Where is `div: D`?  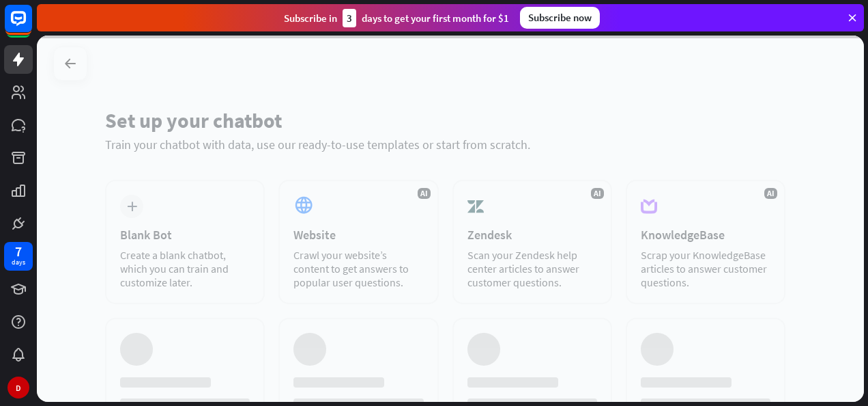
div: D is located at coordinates (18, 388).